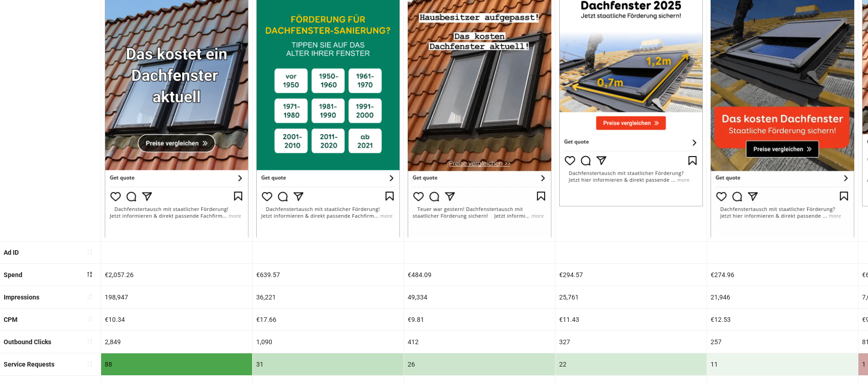  What do you see at coordinates (177, 365) in the screenshot?
I see `div: 88` at bounding box center [177, 365].